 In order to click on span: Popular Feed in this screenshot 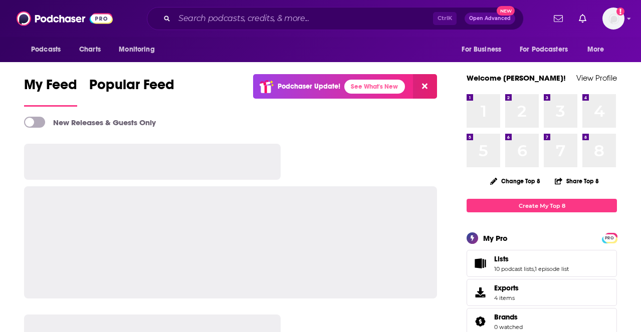, I will do `click(132, 88)`.